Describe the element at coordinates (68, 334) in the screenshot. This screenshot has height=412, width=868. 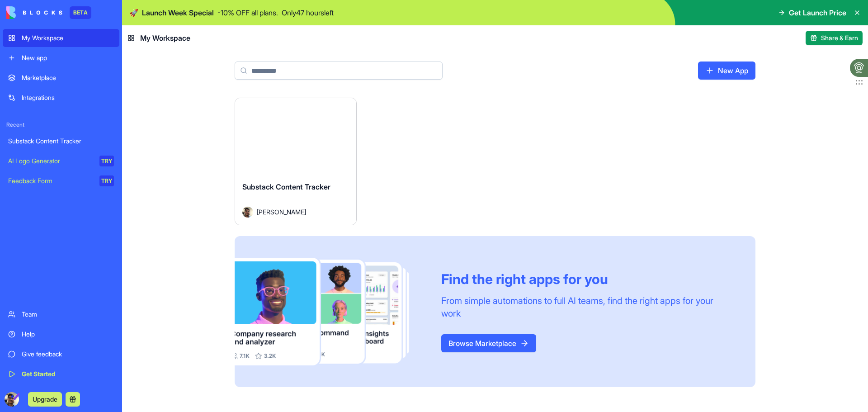
I see `div: Help` at that location.